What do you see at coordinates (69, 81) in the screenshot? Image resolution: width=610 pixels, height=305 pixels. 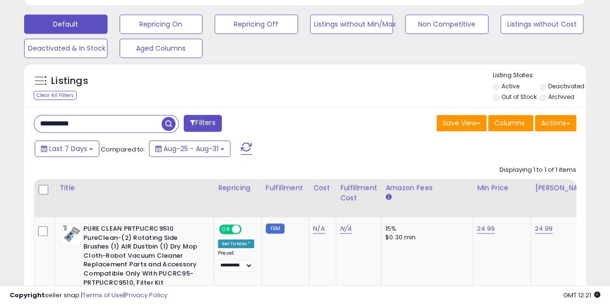 I see `h5: Listings` at bounding box center [69, 81].